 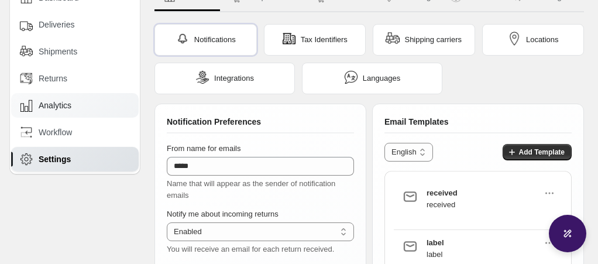 I want to click on span: Add Template, so click(x=542, y=152).